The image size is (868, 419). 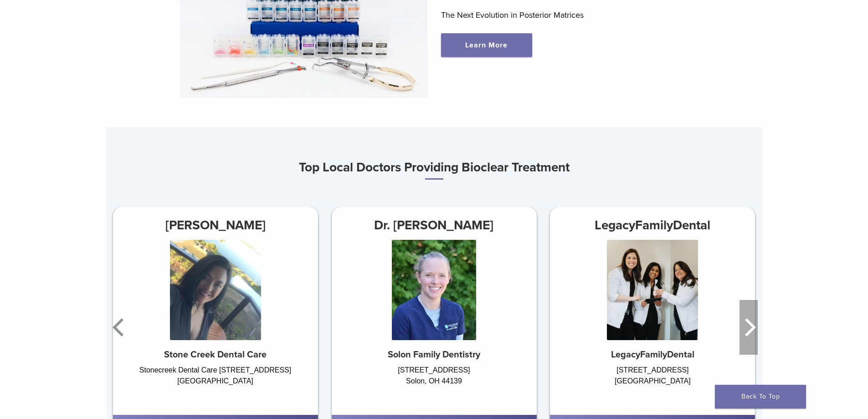 What do you see at coordinates (434, 168) in the screenshot?
I see `h3: Top Local Doctors Providing Bioclear Treatment` at bounding box center [434, 168].